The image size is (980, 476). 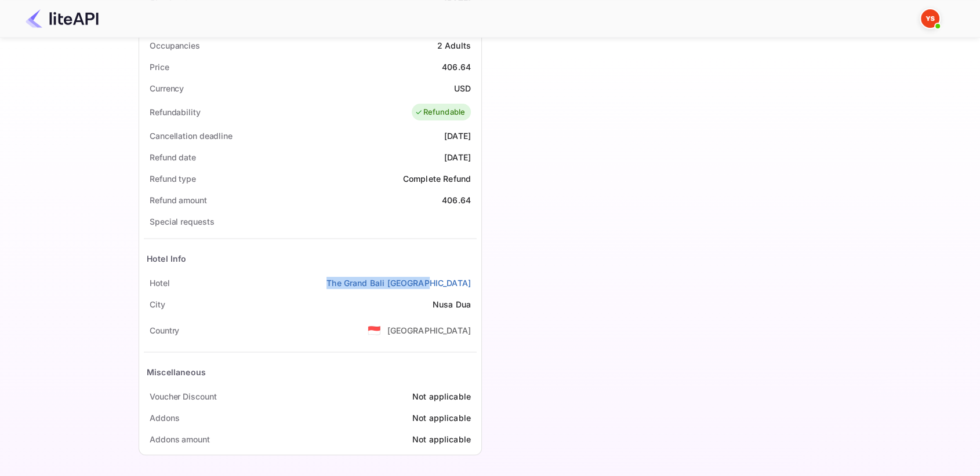 I want to click on div: Addons amount, so click(x=179, y=439).